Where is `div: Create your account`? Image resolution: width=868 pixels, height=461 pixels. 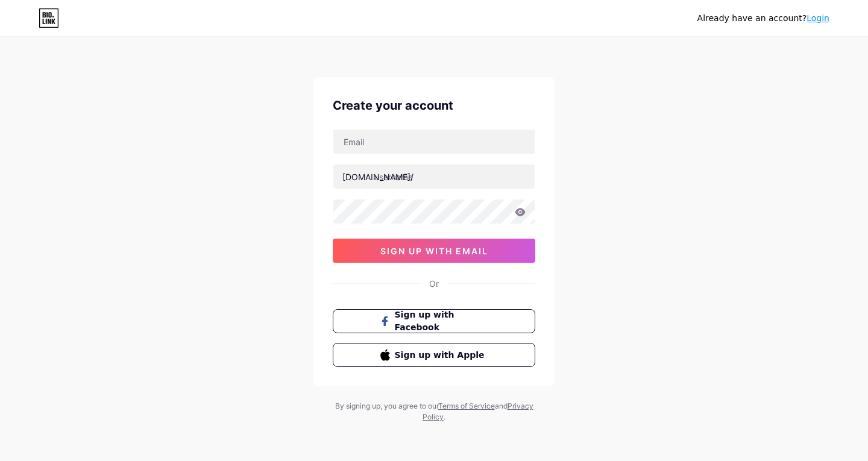 div: Create your account is located at coordinates (434, 105).